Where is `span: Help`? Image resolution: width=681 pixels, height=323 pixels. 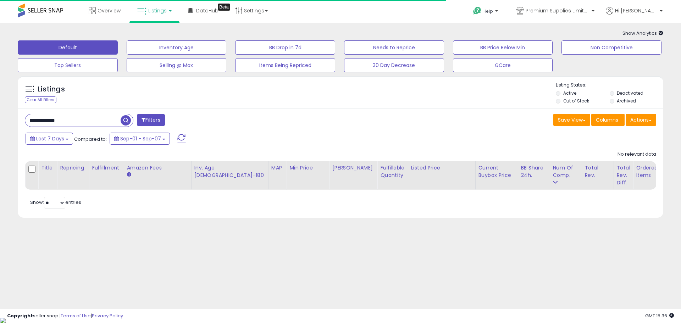 span: Help is located at coordinates (488, 11).